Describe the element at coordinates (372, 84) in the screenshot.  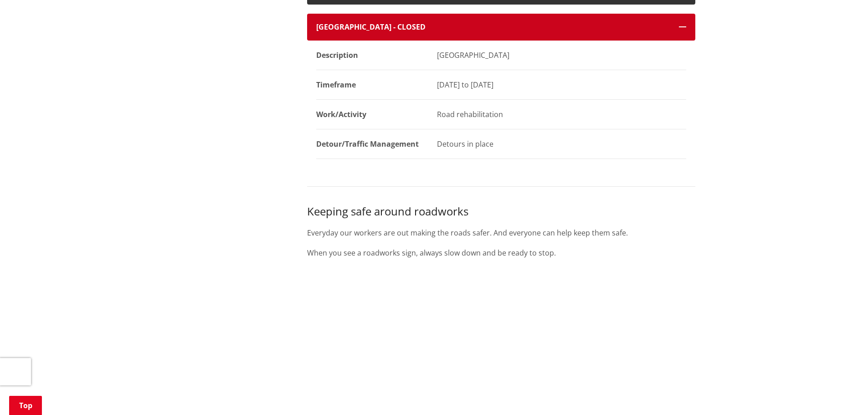
I see `dt: Timeframe` at that location.